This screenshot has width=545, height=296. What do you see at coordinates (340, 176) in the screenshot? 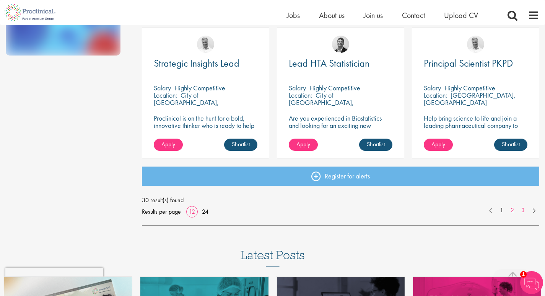
I see `a: Register for alerts` at bounding box center [340, 176].